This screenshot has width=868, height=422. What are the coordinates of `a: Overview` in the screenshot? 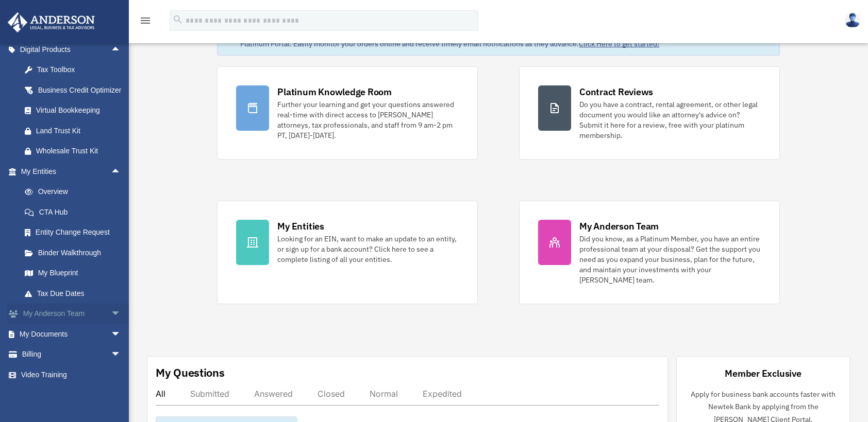 It's located at (76, 193).